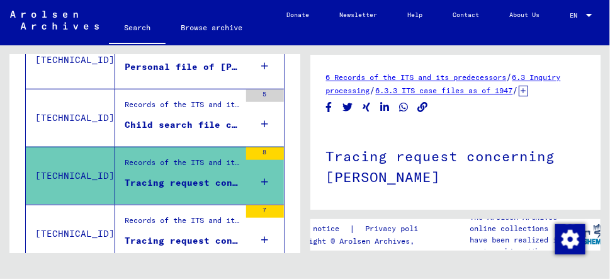 The image size is (610, 279). What do you see at coordinates (137, 29) in the screenshot?
I see `a: Search` at bounding box center [137, 29].